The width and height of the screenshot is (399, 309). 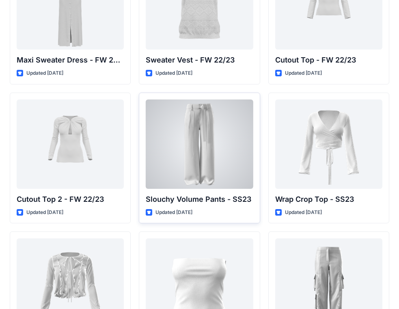 What do you see at coordinates (199, 60) in the screenshot?
I see `p: Sweater Vest - FW 22/23` at bounding box center [199, 60].